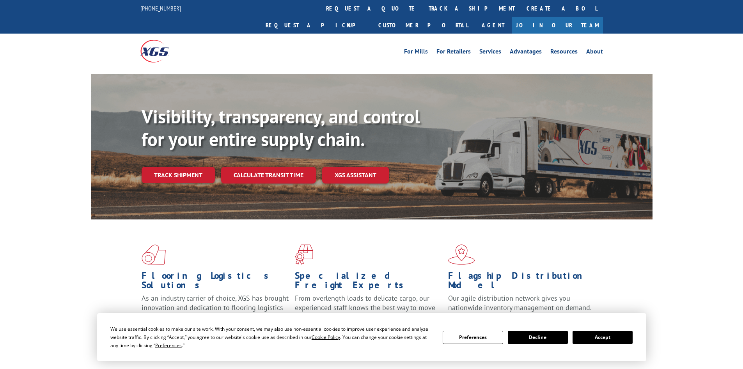 This screenshot has height=369, width=743. I want to click on a: Advantages, so click(526, 53).